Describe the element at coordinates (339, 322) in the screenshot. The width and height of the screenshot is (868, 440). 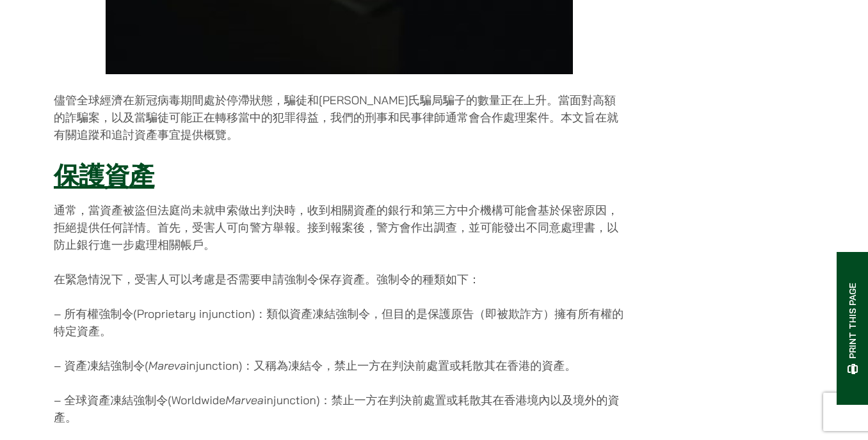
I see `p: – 所有權強制令(Proprietary injunction)：類似資產凍結強制令，但目的是保護原告（即被欺詐方）擁有所有權的特定資產。` at that location.